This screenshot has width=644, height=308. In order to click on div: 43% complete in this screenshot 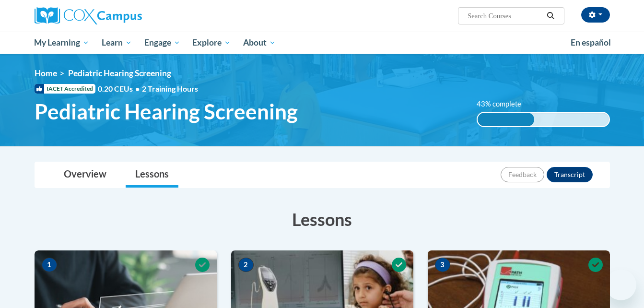, I will do `click(506, 119)`.